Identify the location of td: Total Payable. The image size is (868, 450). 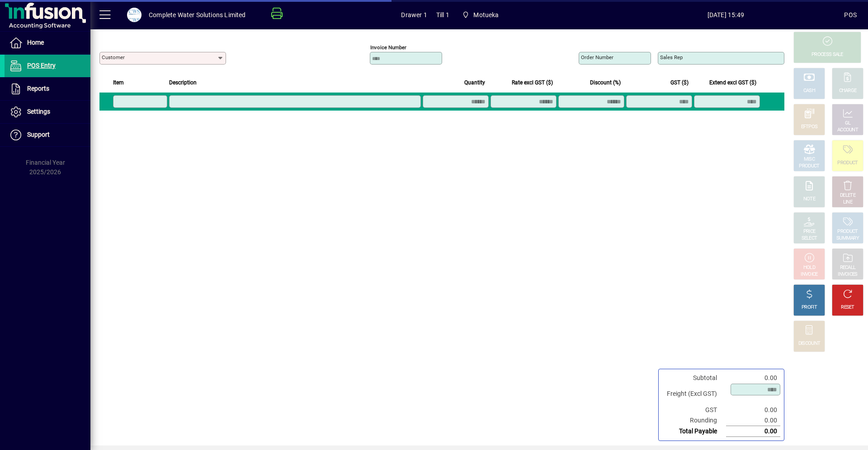
(693, 432).